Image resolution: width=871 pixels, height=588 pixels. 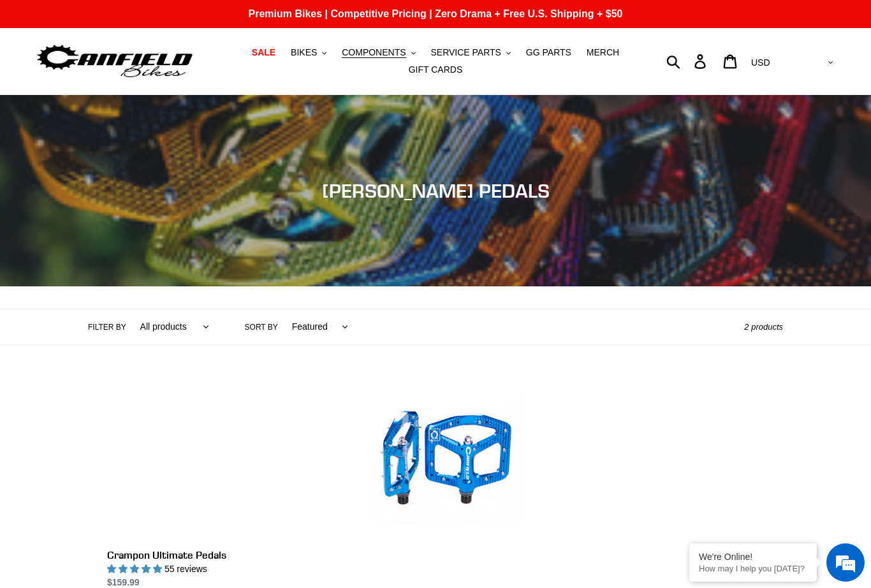 What do you see at coordinates (754, 569) in the screenshot?
I see `p: How may I help you today?` at bounding box center [754, 569].